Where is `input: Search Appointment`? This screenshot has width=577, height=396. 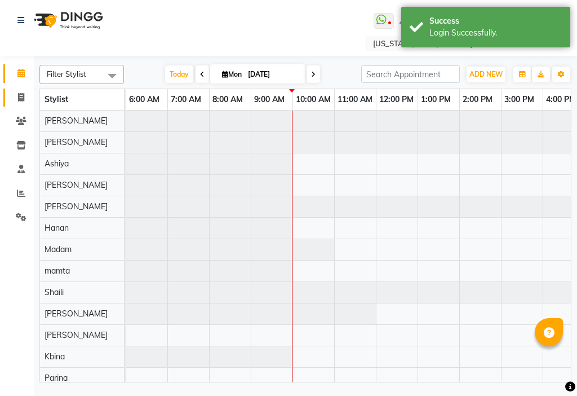 input: Search Appointment is located at coordinates (411, 74).